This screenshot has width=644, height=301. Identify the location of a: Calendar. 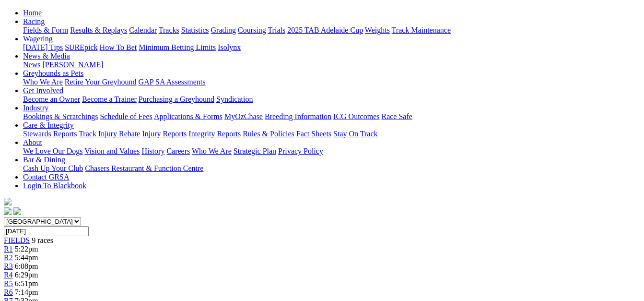
(143, 30).